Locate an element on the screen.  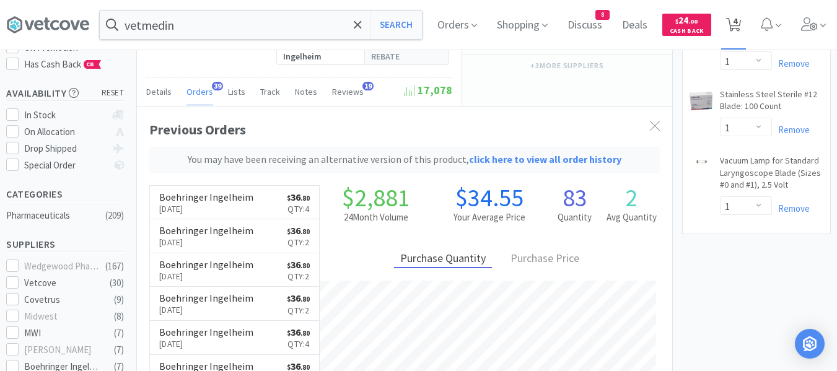
span: Details is located at coordinates (159, 92).